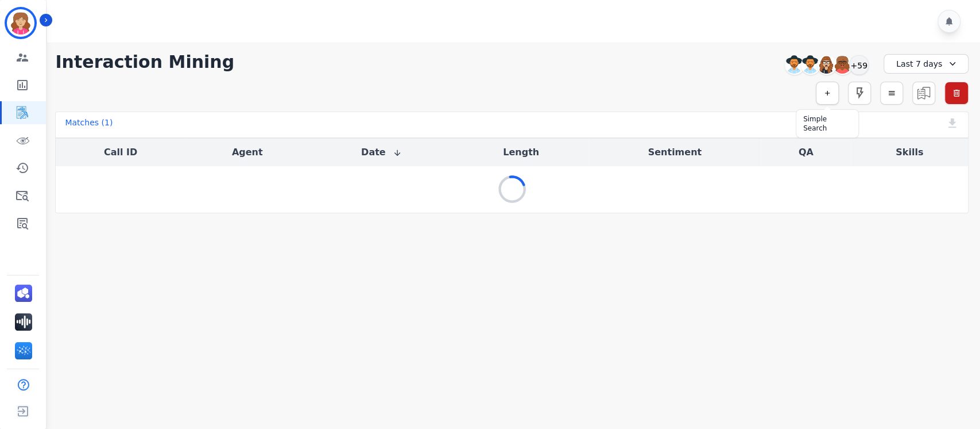 This screenshot has height=429, width=980. Describe the element at coordinates (121, 152) in the screenshot. I see `button: Call ID` at that location.